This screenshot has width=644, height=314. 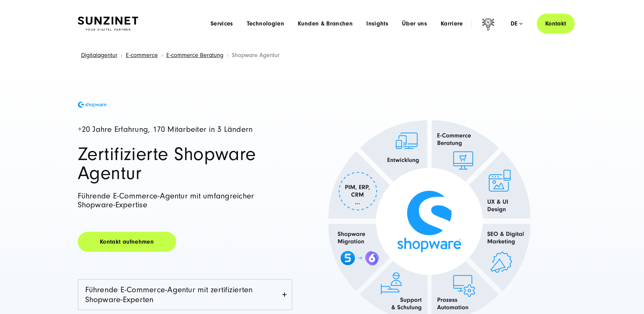 What do you see at coordinates (414, 24) in the screenshot?
I see `a: Über uns` at bounding box center [414, 24].